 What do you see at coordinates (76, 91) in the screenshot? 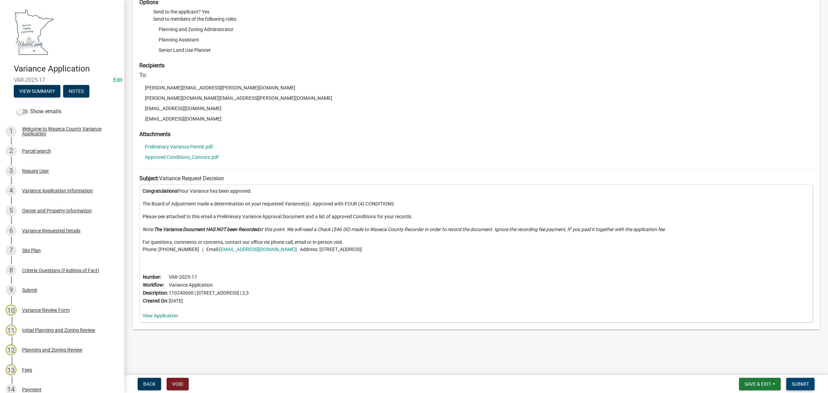
I see `button: Notes` at bounding box center [76, 91].